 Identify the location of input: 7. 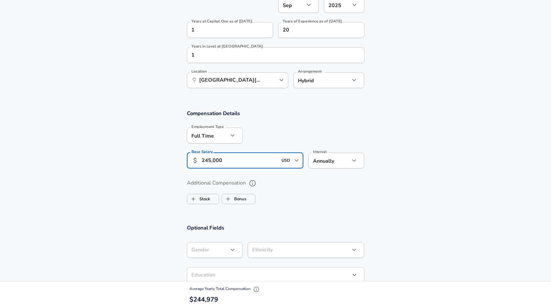
(314, 30).